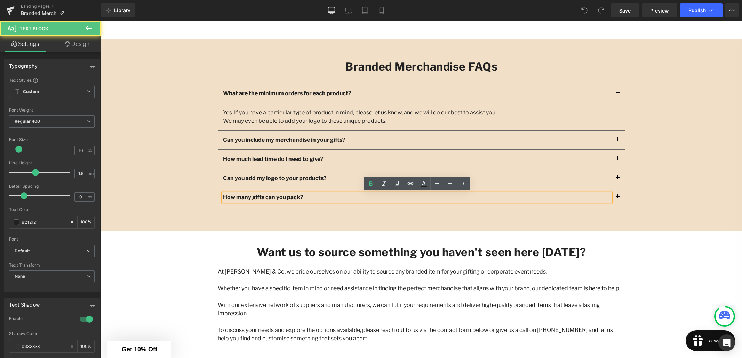  I want to click on div: Font Size, so click(52, 140).